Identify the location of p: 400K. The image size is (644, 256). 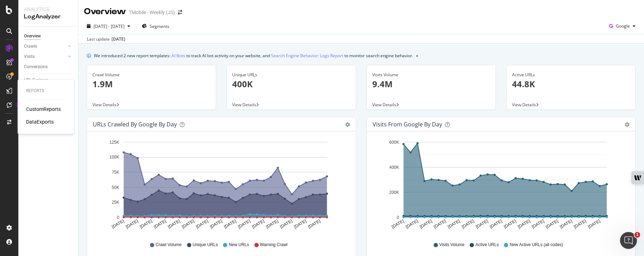
(291, 84).